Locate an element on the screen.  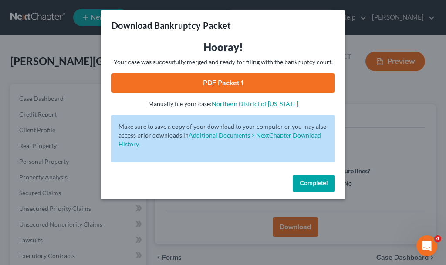
button: Complete! is located at coordinates (314, 183).